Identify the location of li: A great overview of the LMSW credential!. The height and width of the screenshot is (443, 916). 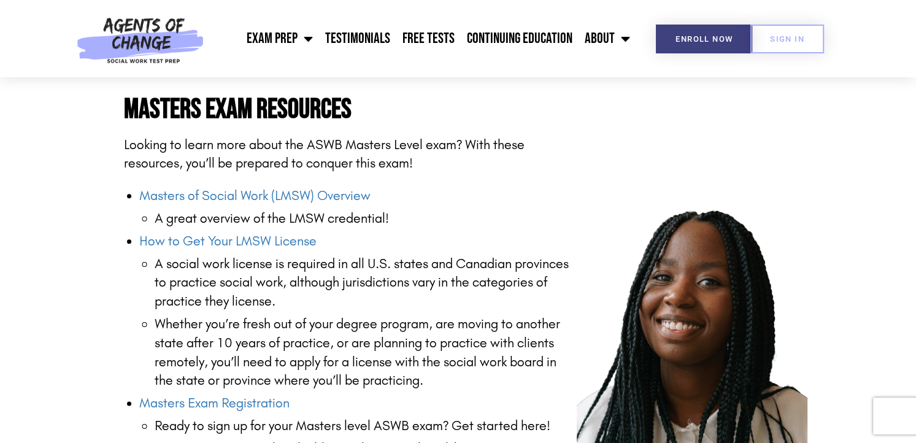
(366, 218).